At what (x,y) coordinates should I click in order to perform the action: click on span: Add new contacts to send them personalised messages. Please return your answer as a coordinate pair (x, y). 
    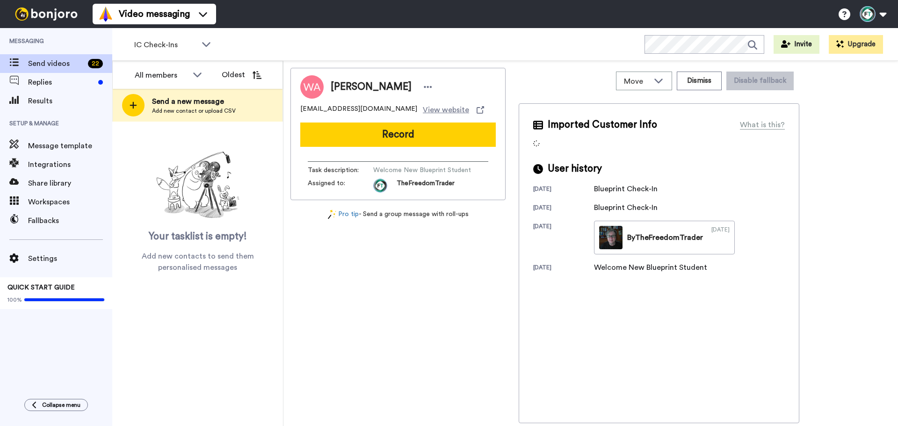
    Looking at the image, I should click on (197, 262).